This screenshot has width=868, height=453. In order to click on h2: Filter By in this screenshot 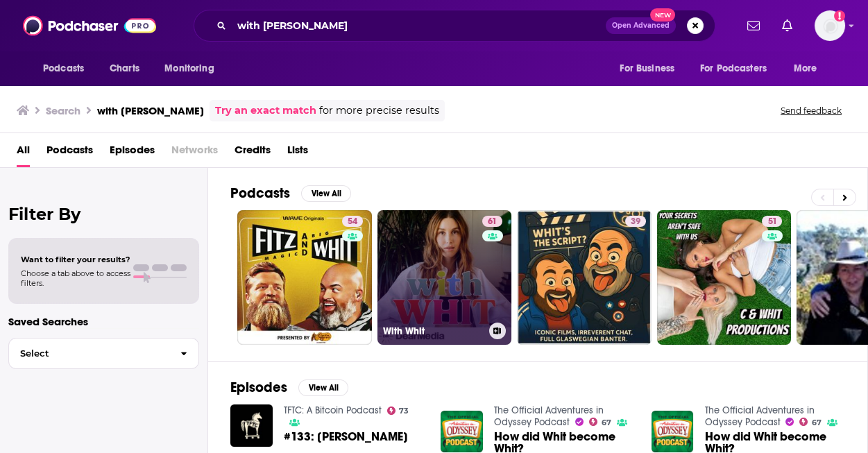, I will do `click(103, 214)`.